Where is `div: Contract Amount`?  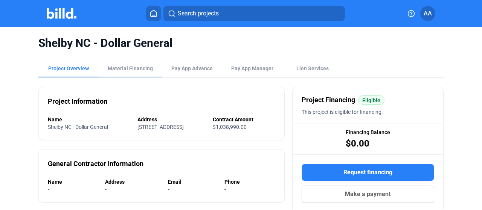
div: Contract Amount is located at coordinates (244, 120).